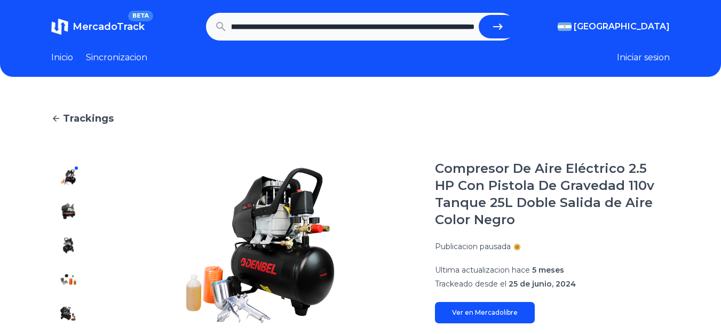 The image size is (721, 334). I want to click on span: MercadoTrack, so click(108, 27).